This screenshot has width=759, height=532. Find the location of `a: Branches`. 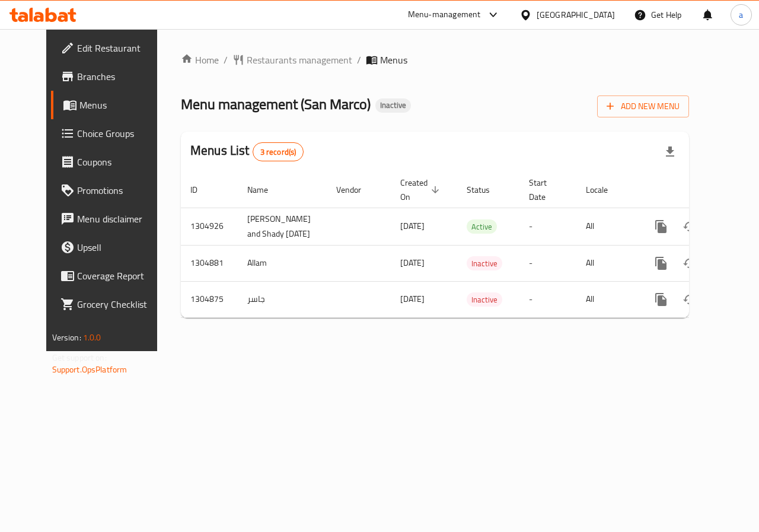

a: Branches is located at coordinates (112, 77).